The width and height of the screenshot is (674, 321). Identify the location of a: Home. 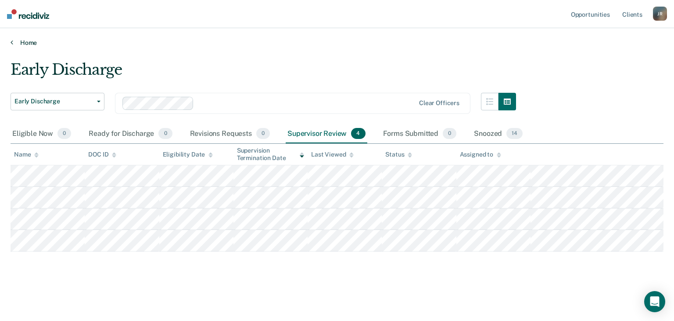
(337, 43).